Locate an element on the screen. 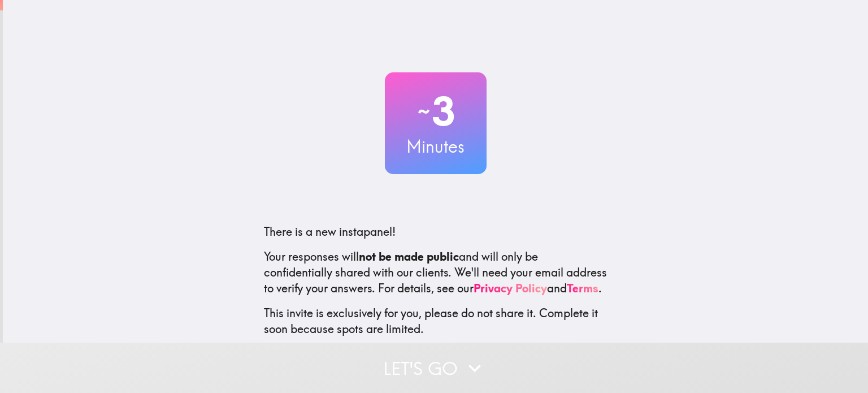 The image size is (868, 393). p: Your responses will and will only be confidentially shared with our clients. We'll need your emai... is located at coordinates (435, 273).